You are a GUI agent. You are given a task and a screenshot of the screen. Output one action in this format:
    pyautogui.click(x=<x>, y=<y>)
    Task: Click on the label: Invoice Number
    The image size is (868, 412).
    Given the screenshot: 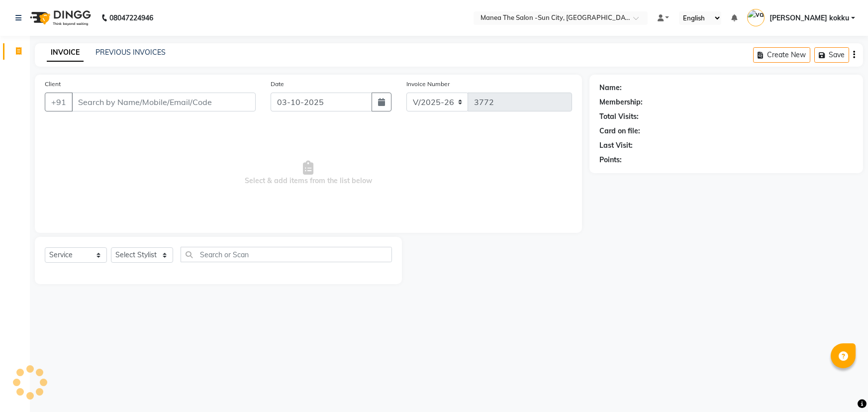 What is the action you would take?
    pyautogui.click(x=428, y=84)
    